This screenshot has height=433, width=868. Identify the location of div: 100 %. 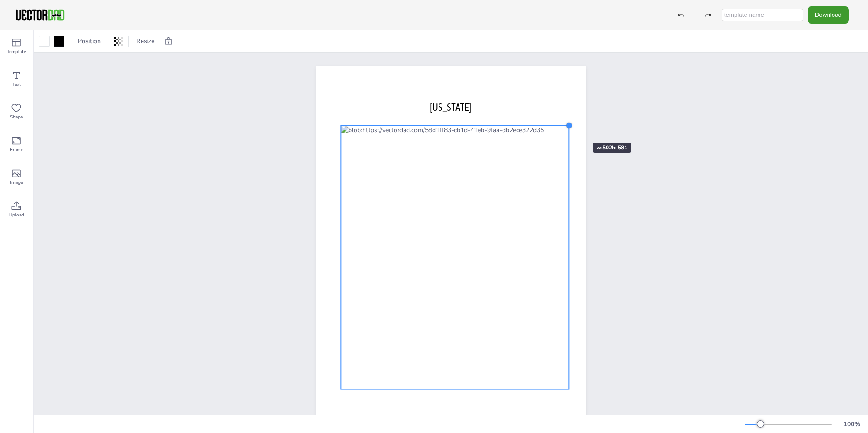
(852, 423).